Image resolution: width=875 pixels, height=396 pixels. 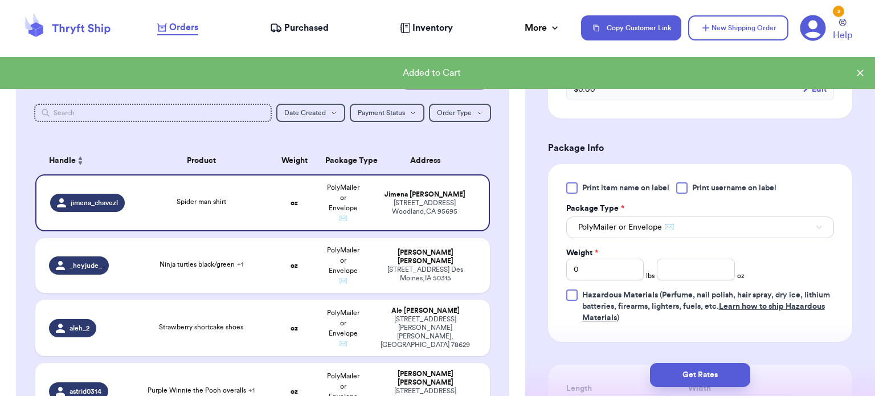 I want to click on button: Date Created, so click(x=311, y=113).